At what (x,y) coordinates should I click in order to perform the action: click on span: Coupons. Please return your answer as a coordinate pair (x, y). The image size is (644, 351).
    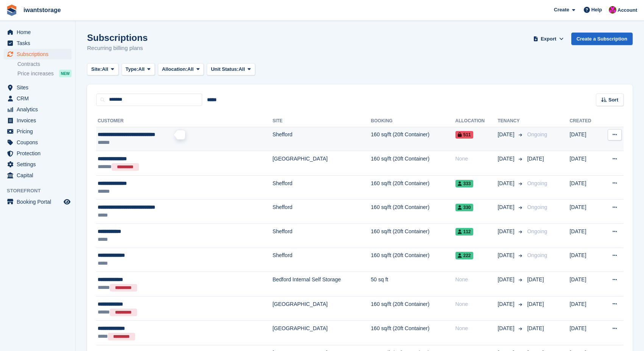
    Looking at the image, I should click on (39, 142).